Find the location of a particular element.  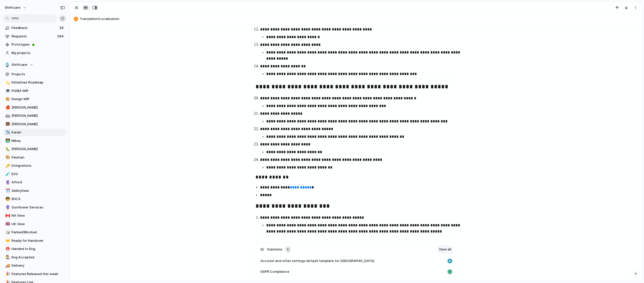

div: 🤝Ready for Handover is located at coordinates (34, 240).